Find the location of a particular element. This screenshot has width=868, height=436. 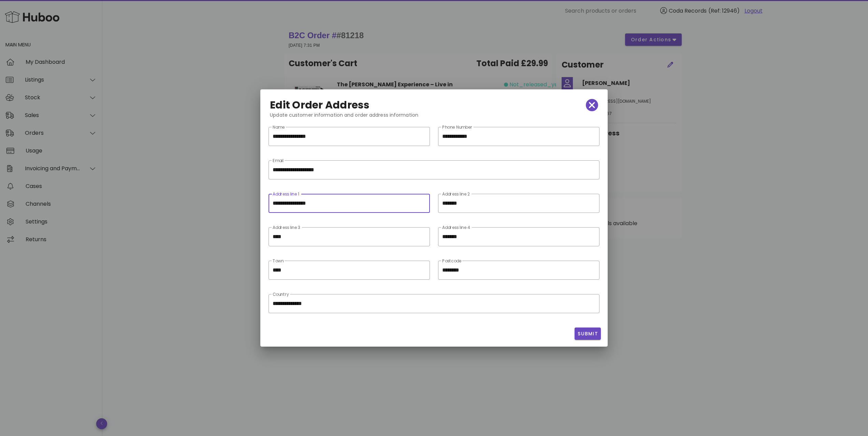

label: Postcode is located at coordinates (452, 261).